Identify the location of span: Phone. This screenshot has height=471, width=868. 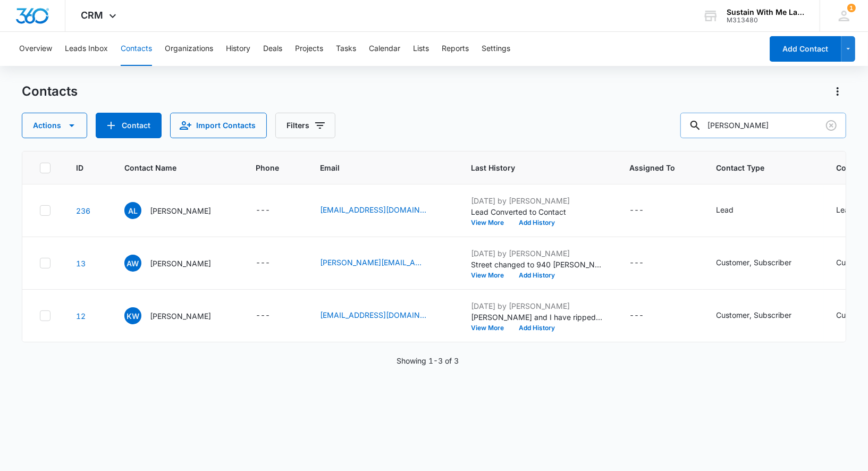
(267, 167).